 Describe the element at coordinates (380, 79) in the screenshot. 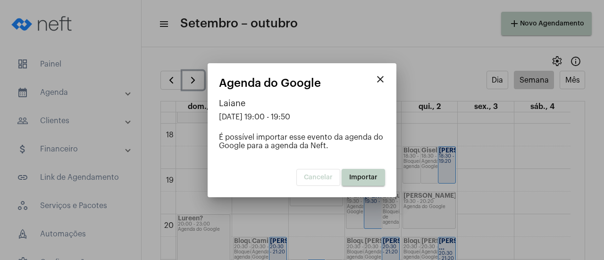

I see `mat-icon: close` at that location.